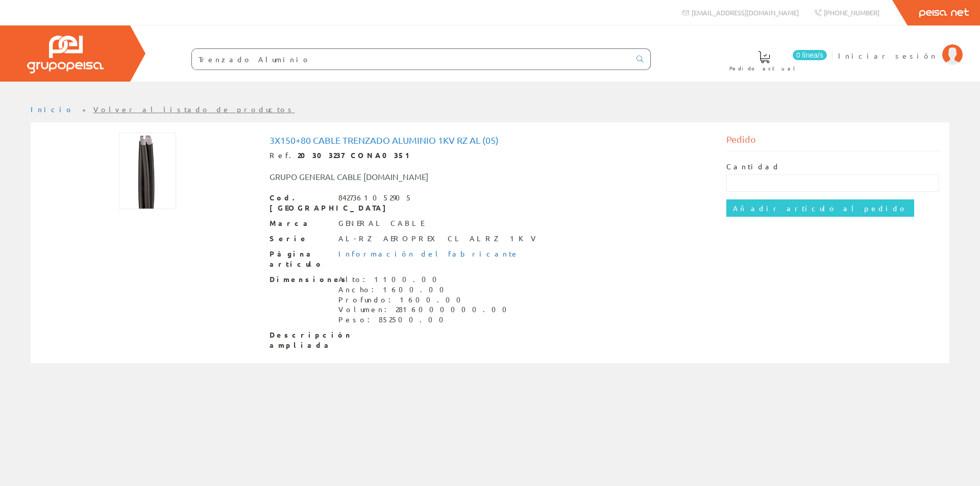 This screenshot has height=486, width=980. I want to click on div: 8427361052905, so click(375, 198).